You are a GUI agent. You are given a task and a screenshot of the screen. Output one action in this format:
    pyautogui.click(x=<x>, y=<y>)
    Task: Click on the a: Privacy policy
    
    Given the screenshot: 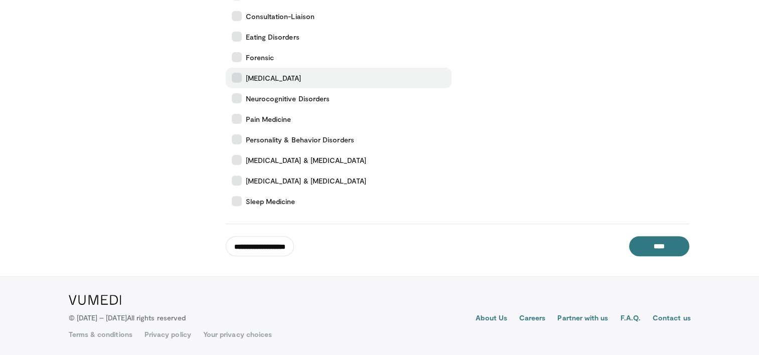 What is the action you would take?
    pyautogui.click(x=168, y=335)
    